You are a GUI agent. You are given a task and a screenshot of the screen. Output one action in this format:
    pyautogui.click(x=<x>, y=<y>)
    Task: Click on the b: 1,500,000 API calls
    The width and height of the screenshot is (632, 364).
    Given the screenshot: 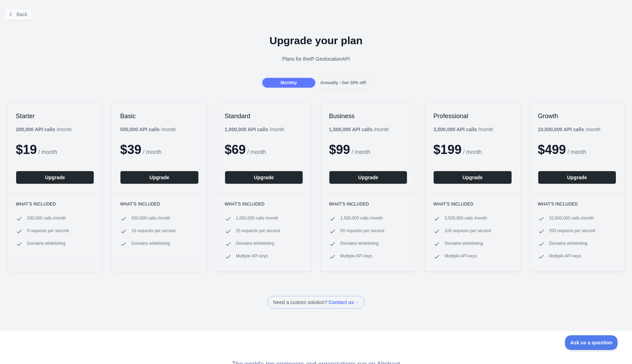 What is the action you would take?
    pyautogui.click(x=351, y=129)
    